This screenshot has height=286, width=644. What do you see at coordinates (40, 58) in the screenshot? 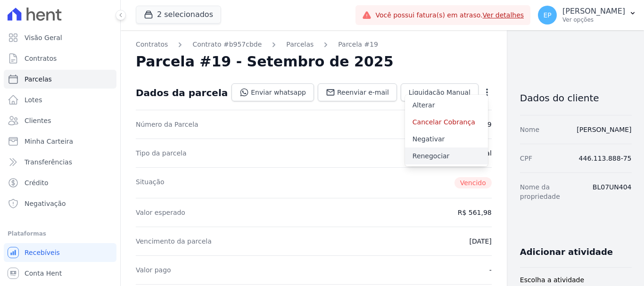
I see `span: Contratos` at bounding box center [40, 58].